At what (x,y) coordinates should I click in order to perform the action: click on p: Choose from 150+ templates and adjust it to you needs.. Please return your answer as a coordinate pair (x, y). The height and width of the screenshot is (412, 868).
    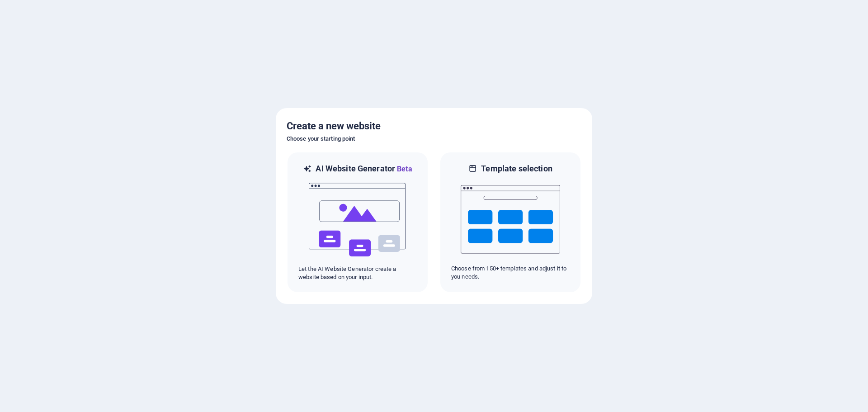
    Looking at the image, I should click on (511, 273).